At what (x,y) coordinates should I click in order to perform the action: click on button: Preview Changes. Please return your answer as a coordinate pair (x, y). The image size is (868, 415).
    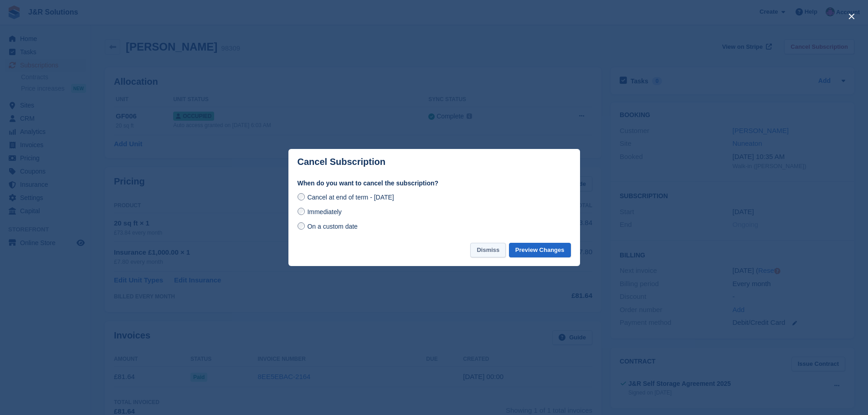
    Looking at the image, I should click on (540, 249).